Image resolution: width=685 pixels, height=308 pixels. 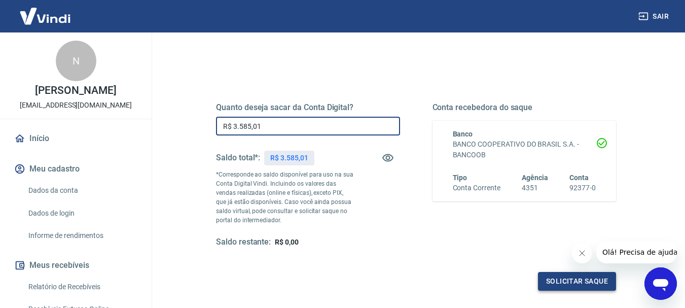 I want to click on button: Solicitar saque, so click(x=577, y=281).